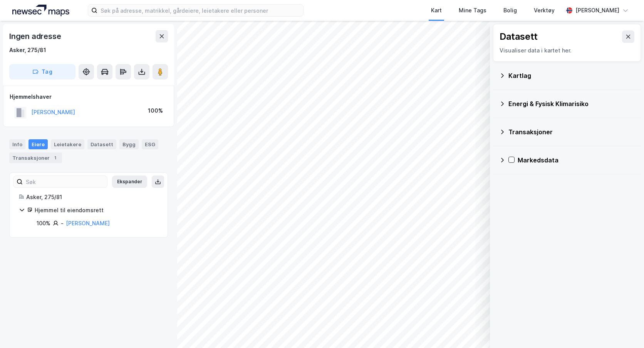  I want to click on div: 1, so click(55, 158).